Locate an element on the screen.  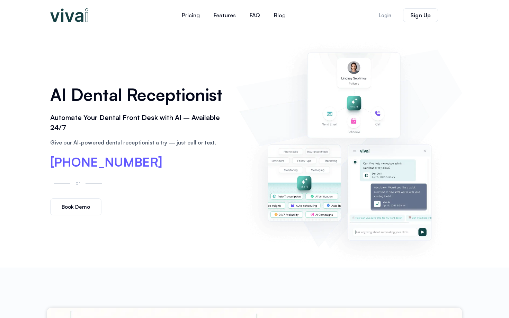
span: Book Demo is located at coordinates (76, 207).